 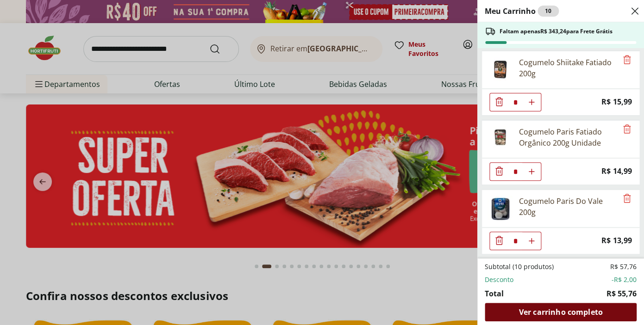 What do you see at coordinates (494, 294) in the screenshot?
I see `span: Total` at bounding box center [494, 294].